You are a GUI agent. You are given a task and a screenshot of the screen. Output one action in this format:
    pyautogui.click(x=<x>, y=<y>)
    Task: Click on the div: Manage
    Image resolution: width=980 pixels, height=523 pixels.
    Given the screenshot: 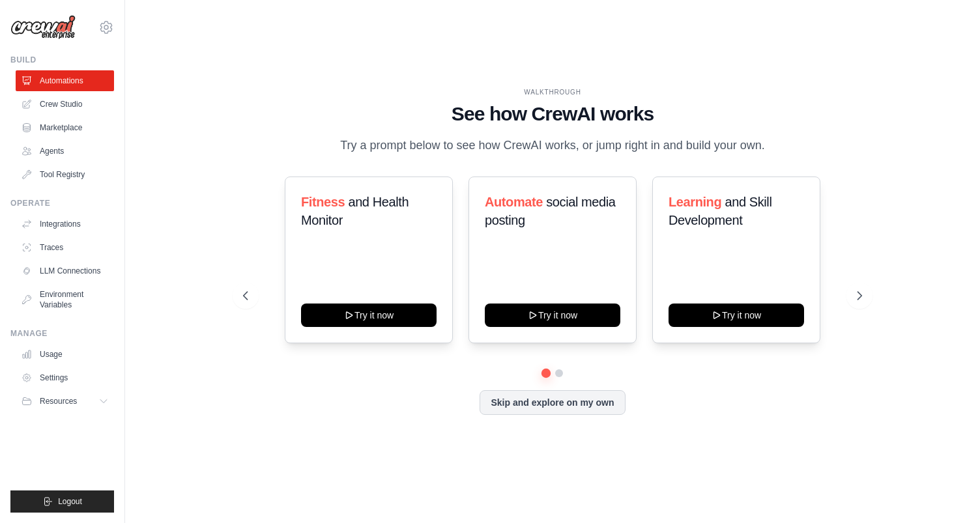 What is the action you would take?
    pyautogui.click(x=61, y=333)
    